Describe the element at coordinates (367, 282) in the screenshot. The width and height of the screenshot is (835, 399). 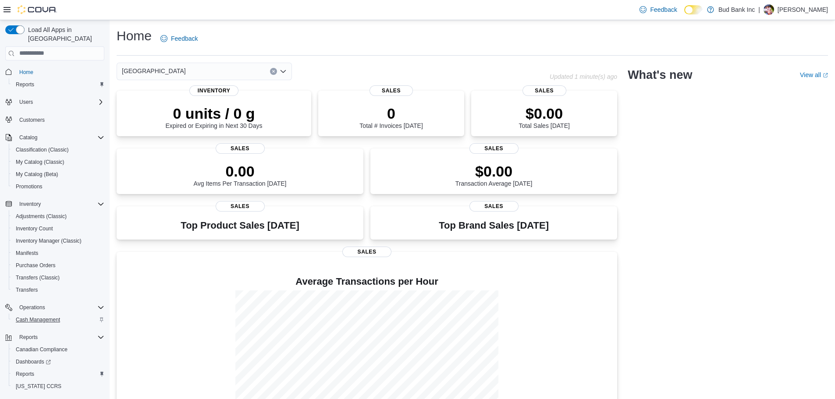
I see `h4: Average Transactions per Hour` at that location.